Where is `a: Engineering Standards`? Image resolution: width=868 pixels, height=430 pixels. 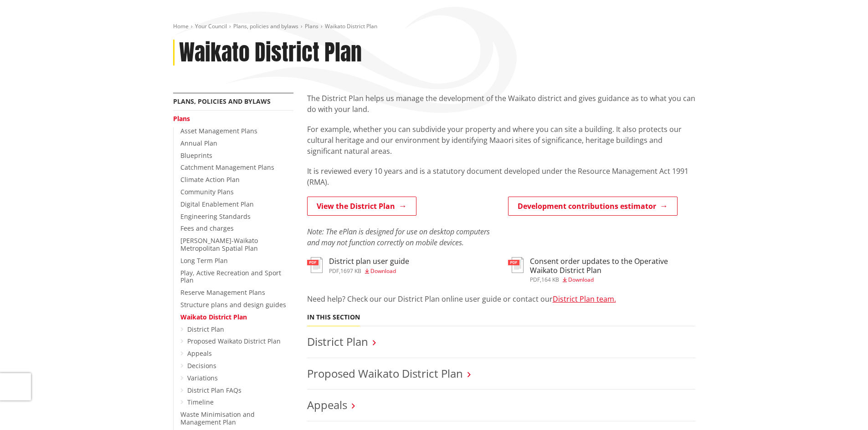 a: Engineering Standards is located at coordinates (216, 216).